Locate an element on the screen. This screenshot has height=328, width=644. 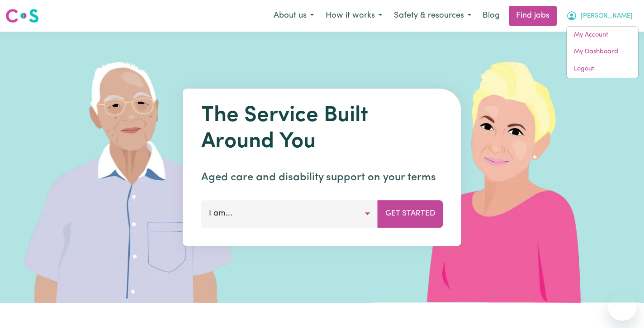
div: My Account is located at coordinates (602, 52).